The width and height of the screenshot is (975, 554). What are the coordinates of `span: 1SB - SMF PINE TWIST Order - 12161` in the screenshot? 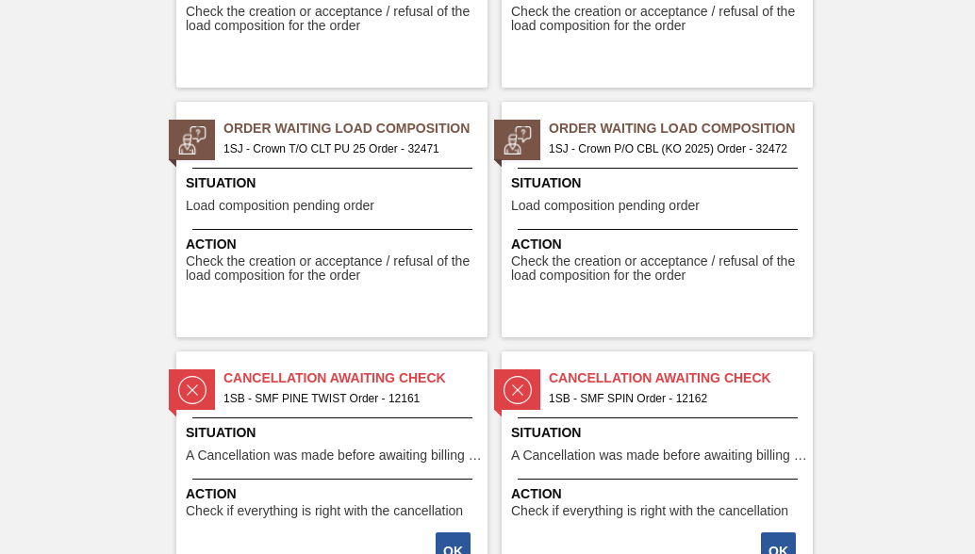 It's located at (348, 399).